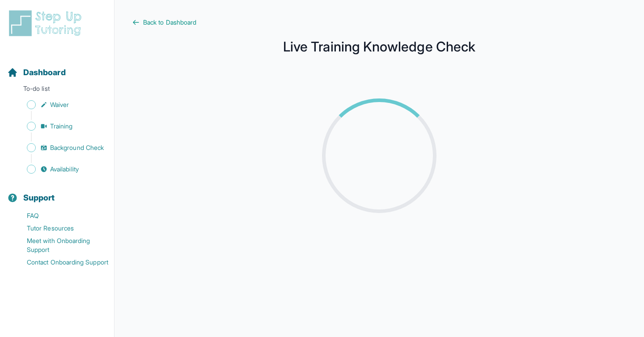 The width and height of the screenshot is (644, 337). Describe the element at coordinates (44, 73) in the screenshot. I see `span: Dashboard` at that location.